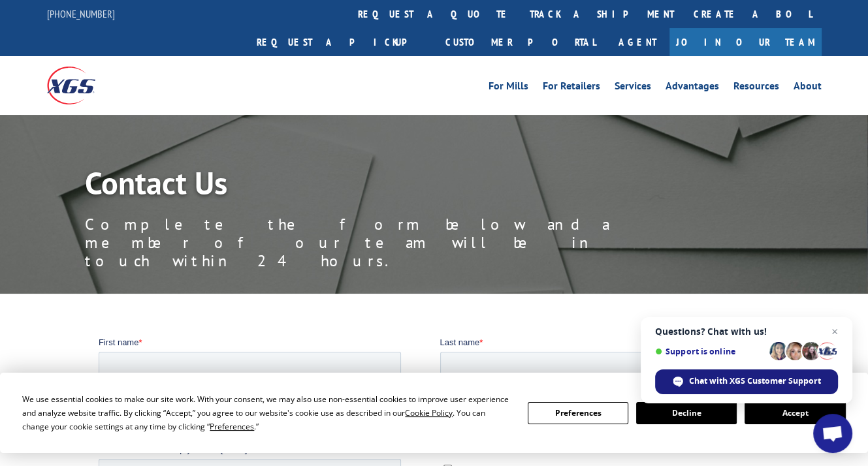 This screenshot has height=466, width=868. Describe the element at coordinates (266, 412) in the screenshot. I see `div: We use essential cookies to make our site work. With your consent, we may also use non-essential ...` at that location.